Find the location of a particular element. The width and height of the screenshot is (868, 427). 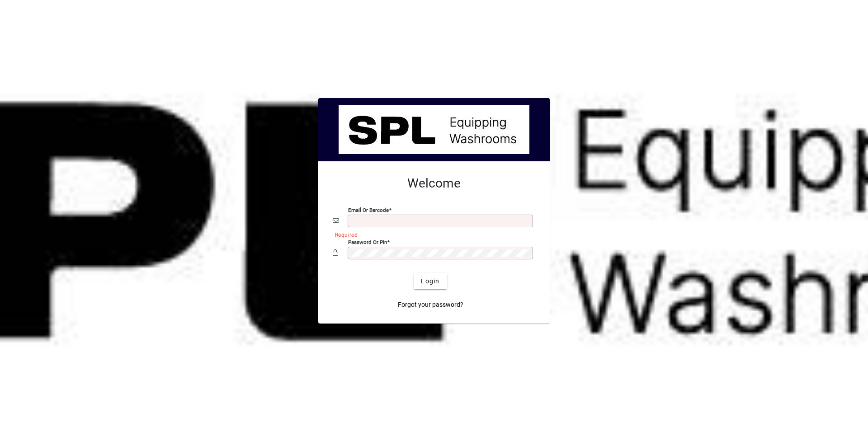

h2: Welcome is located at coordinates (434, 184).